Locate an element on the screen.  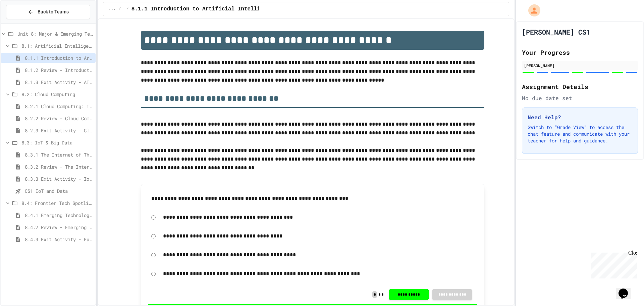
span: 8.2.3 Exit Activity - Cloud Service Detective is located at coordinates (59, 131).